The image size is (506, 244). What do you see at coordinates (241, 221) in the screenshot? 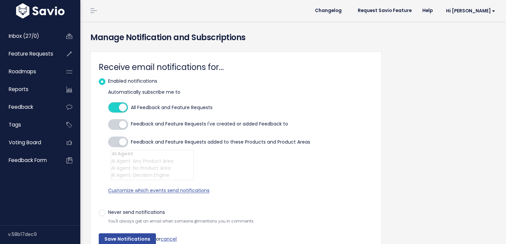
I see `small: You'll always get an email when someone @mentions you in comments` at bounding box center [241, 221].